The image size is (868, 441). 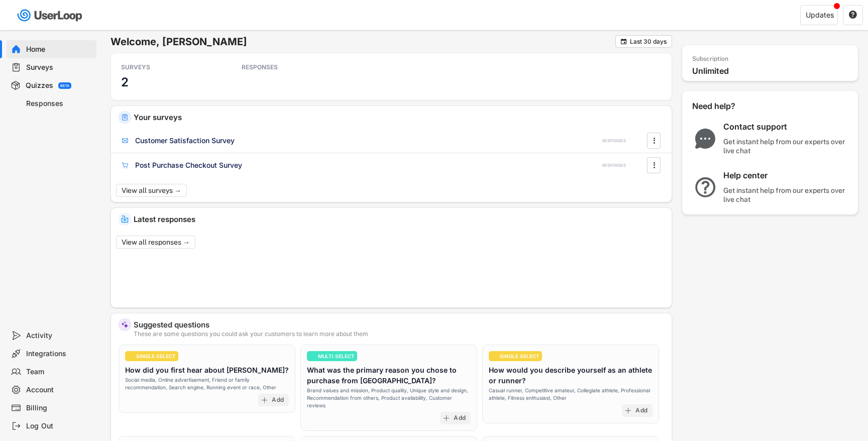 What do you see at coordinates (156, 242) in the screenshot?
I see `button: View all responses →` at bounding box center [156, 242].